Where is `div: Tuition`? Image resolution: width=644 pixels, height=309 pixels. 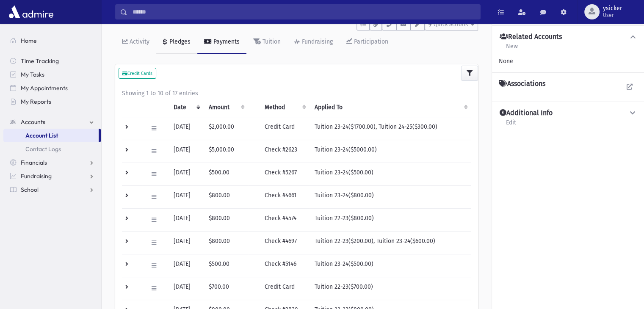 div: Tuition is located at coordinates (271, 42).